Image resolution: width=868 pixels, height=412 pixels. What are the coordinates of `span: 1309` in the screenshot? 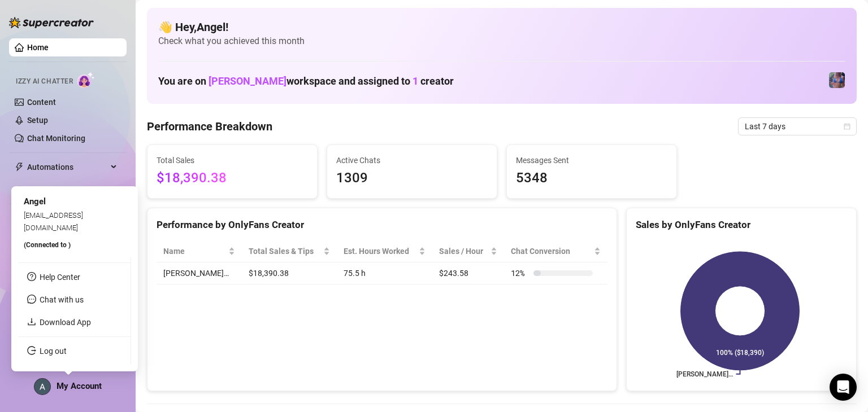 It's located at (412, 179).